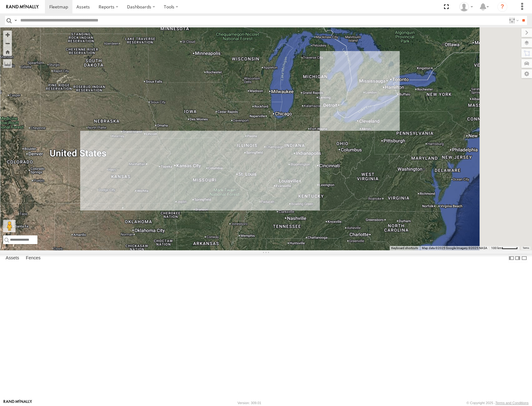  I want to click on div: © Copyright 2025 -, so click(497, 403).